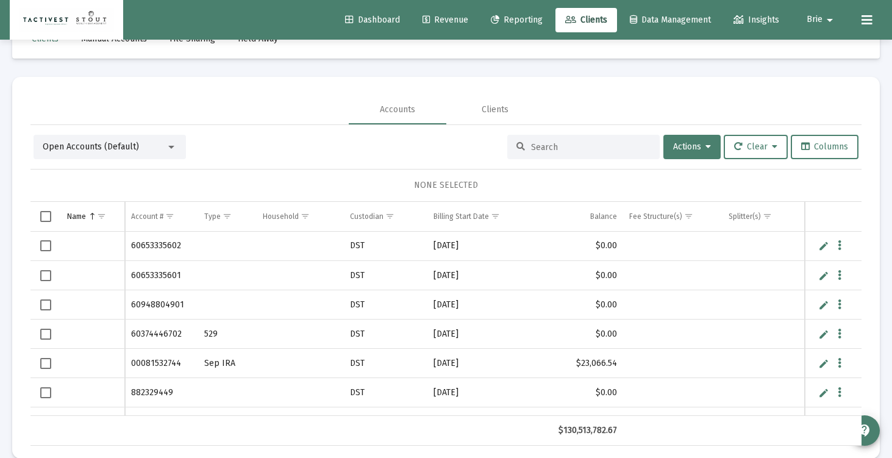 The image size is (892, 458). What do you see at coordinates (147, 216) in the screenshot?
I see `div: Account #` at bounding box center [147, 216].